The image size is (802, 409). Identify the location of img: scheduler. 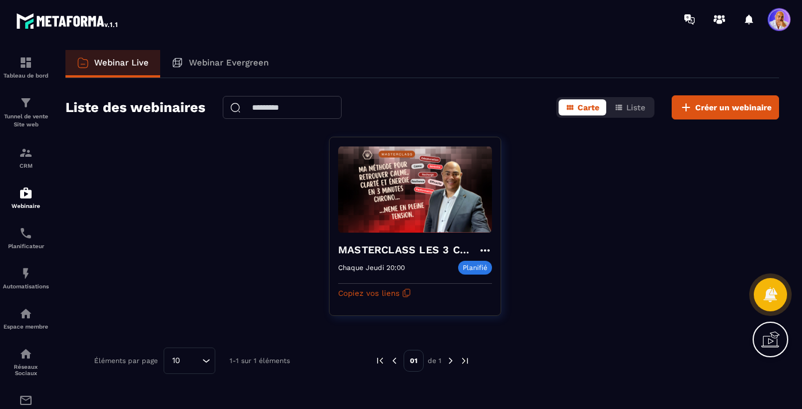
(26, 233).